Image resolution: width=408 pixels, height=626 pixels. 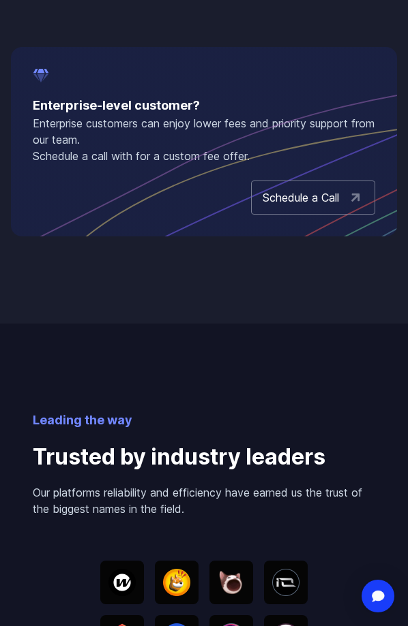 What do you see at coordinates (286, 583) in the screenshot?
I see `img: IOnet` at bounding box center [286, 583].